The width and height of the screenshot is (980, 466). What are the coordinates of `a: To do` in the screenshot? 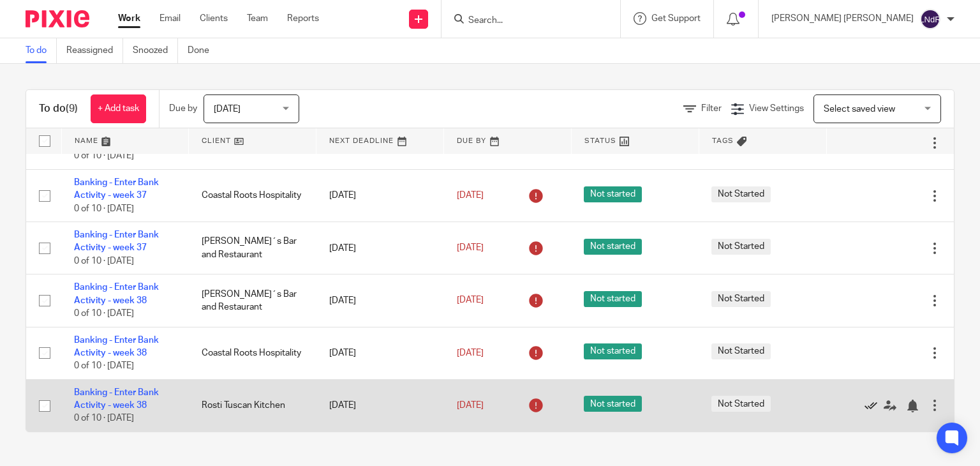 It's located at (41, 50).